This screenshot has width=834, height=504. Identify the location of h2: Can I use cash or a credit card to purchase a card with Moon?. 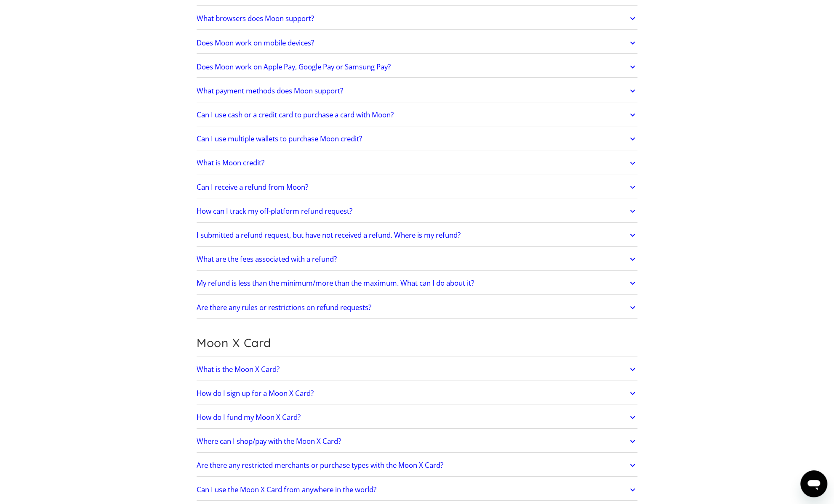
(295, 115).